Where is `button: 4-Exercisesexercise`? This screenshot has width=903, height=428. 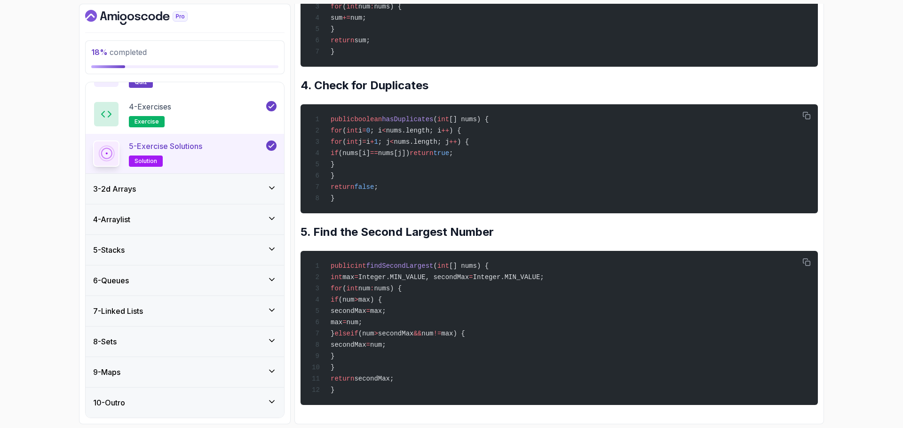 button: 4-Exercisesexercise is located at coordinates (185, 114).